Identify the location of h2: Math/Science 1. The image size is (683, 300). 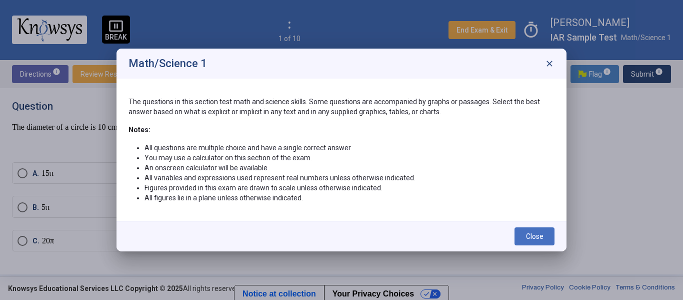
(168, 64).